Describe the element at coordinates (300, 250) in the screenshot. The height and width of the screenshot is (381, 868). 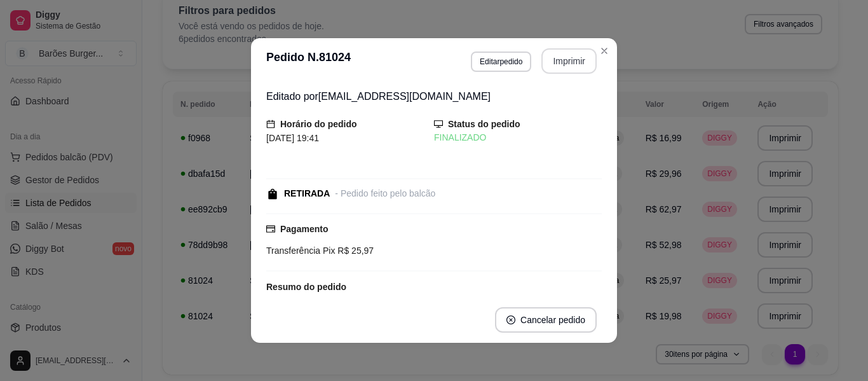
I see `span: Transferência Pix` at that location.